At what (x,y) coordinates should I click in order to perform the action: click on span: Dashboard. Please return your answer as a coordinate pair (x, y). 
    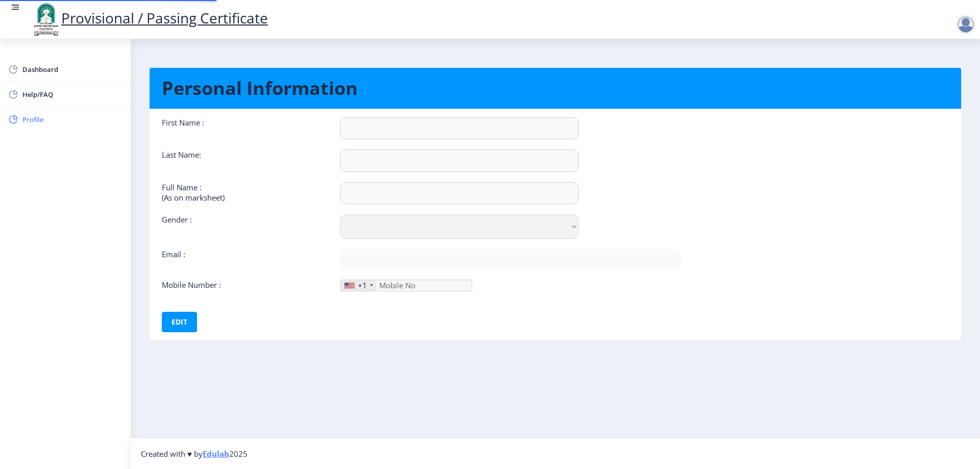
    Looking at the image, I should click on (72, 69).